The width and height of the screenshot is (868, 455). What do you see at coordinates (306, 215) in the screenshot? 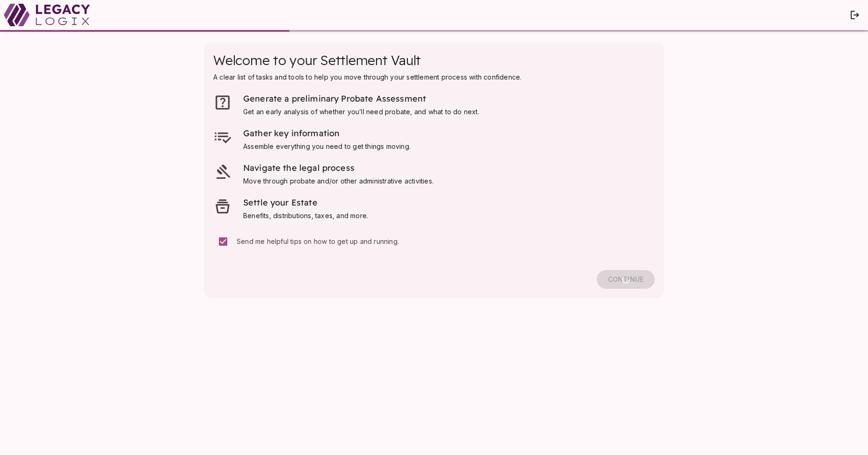
I see `span: Benefits, distributions, taxes, and more.` at bounding box center [306, 215].